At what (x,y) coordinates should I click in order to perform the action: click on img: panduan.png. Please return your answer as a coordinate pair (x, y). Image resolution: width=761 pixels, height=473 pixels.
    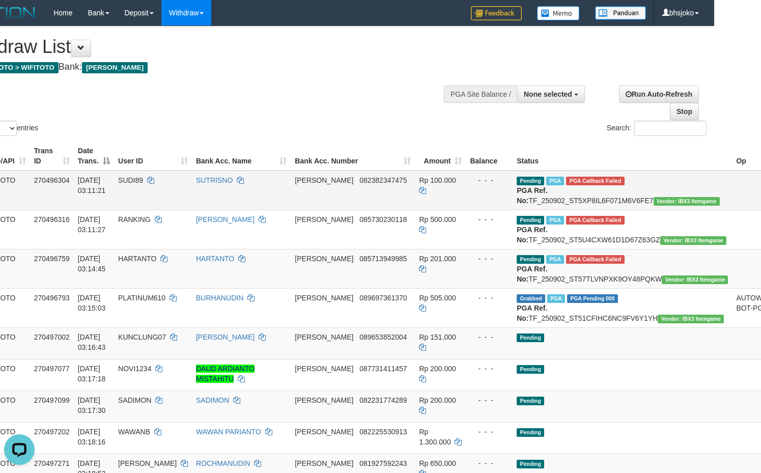
    Looking at the image, I should click on (621, 13).